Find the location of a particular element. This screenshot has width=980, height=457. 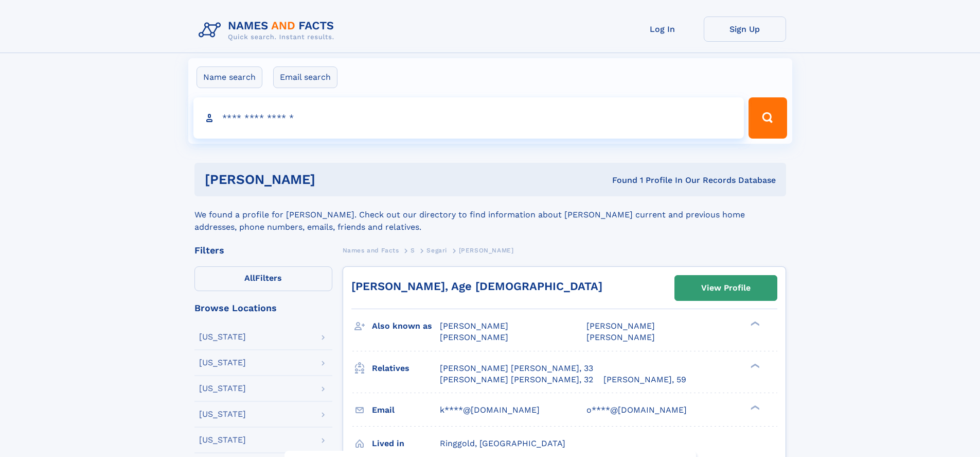

a: S is located at coordinates (413, 249).